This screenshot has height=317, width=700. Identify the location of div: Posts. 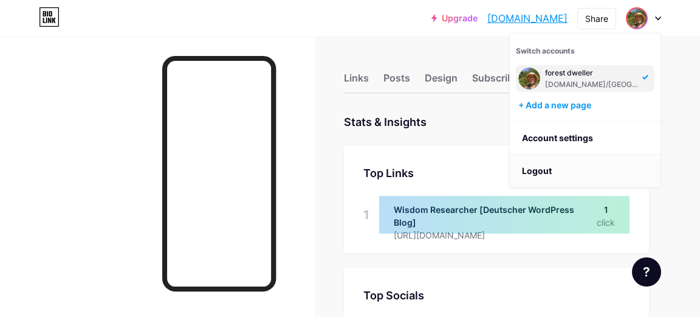
(397, 81).